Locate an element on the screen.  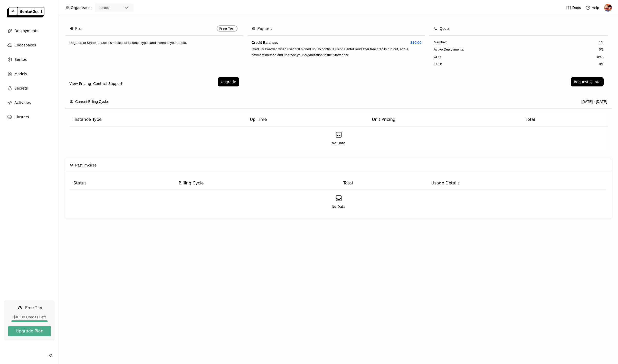
span: Member : is located at coordinates (440, 42).